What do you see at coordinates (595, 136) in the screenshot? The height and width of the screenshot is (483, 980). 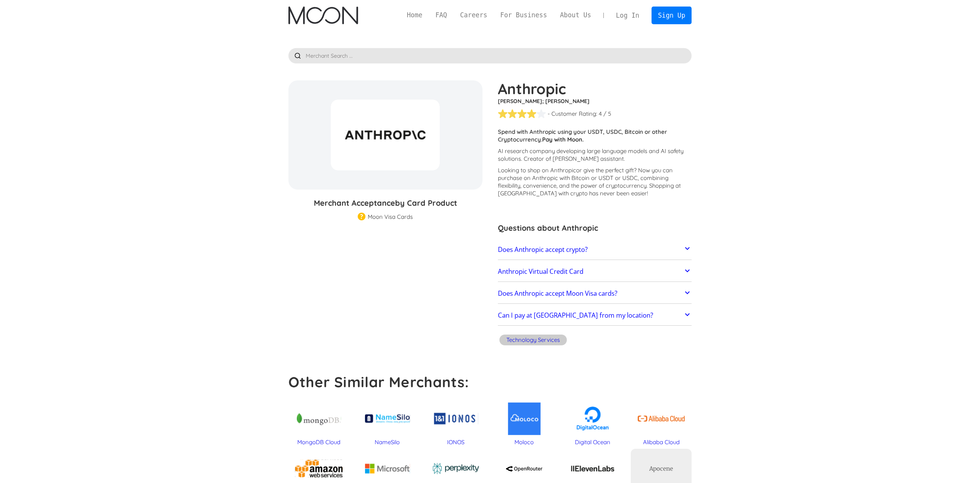 I see `p: Spend with Anthropic using your USDT, USDC, Bitcoin or other Cryptocurrency.` at bounding box center [595, 136].